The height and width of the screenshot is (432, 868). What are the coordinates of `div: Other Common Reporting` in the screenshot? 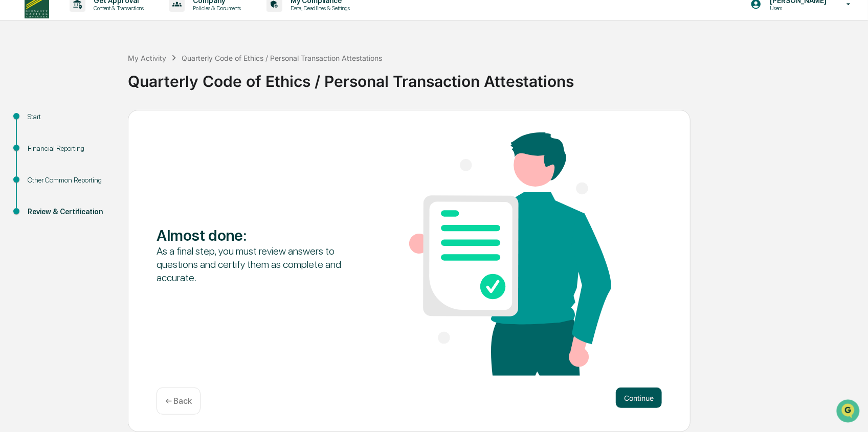 It's located at (70, 180).